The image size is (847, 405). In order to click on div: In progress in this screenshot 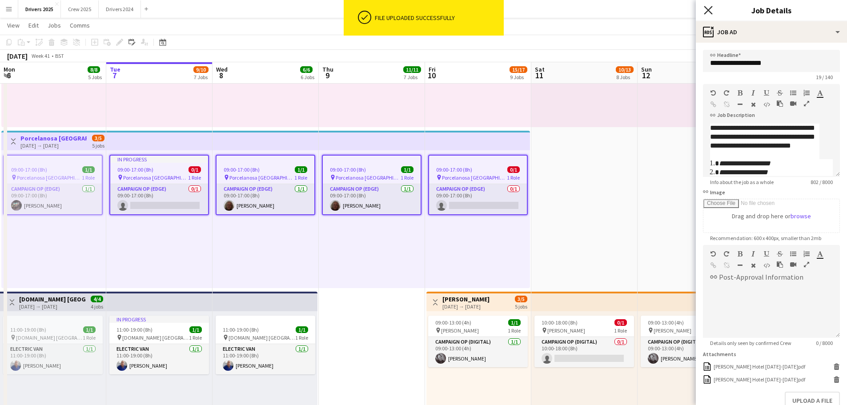, I will do `click(159, 319)`.